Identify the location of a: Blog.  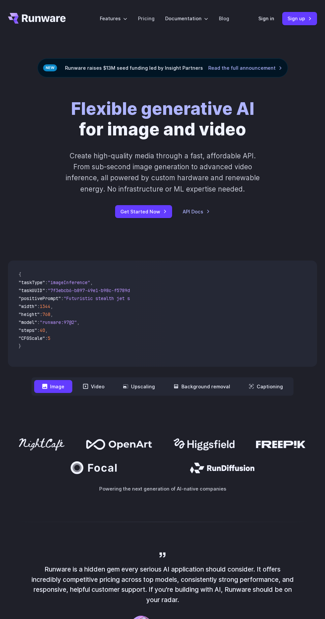
(224, 18).